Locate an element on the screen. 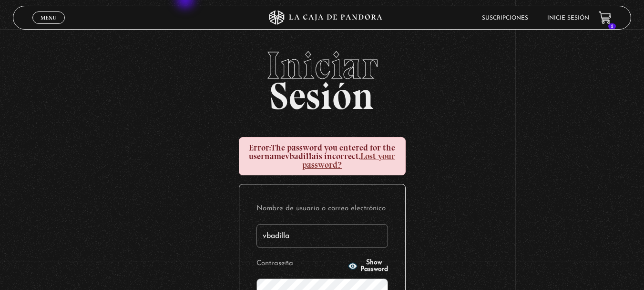 This screenshot has height=290, width=644. a: Lost your password? is located at coordinates (349, 160).